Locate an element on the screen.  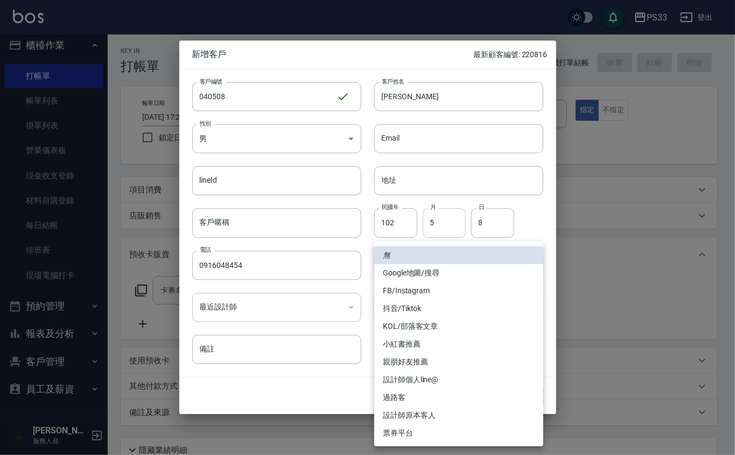
li: FB/Instagram is located at coordinates (459, 290).